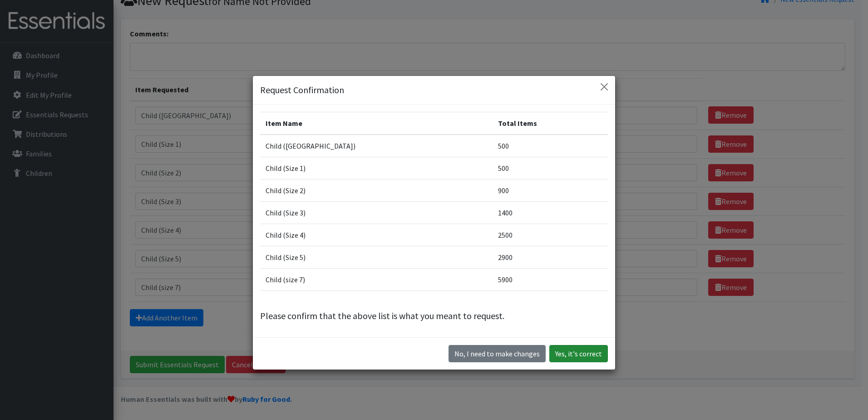 The image size is (868, 420). Describe the element at coordinates (550, 124) in the screenshot. I see `th: Total Items` at that location.